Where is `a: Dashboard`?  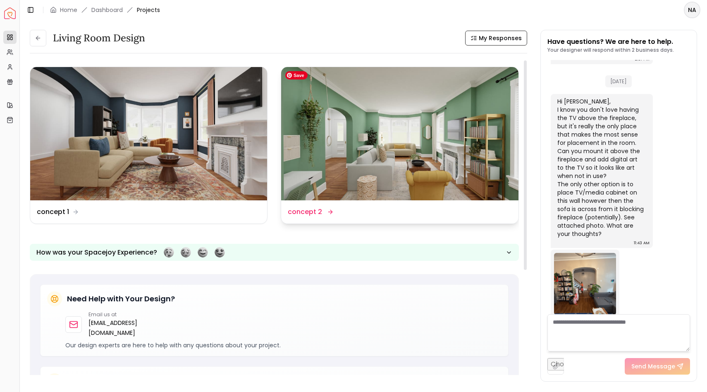 a: Dashboard is located at coordinates (107, 10).